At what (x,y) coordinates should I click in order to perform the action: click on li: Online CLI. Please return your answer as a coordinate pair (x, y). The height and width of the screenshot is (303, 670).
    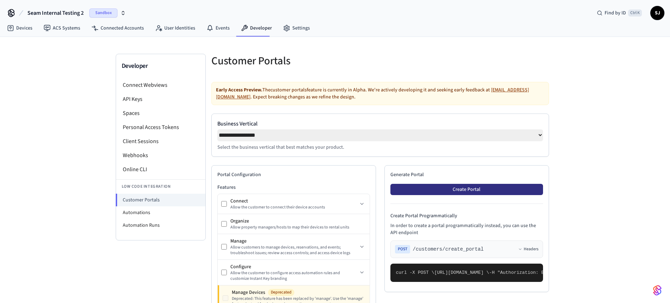
    Looking at the image, I should click on (161, 170).